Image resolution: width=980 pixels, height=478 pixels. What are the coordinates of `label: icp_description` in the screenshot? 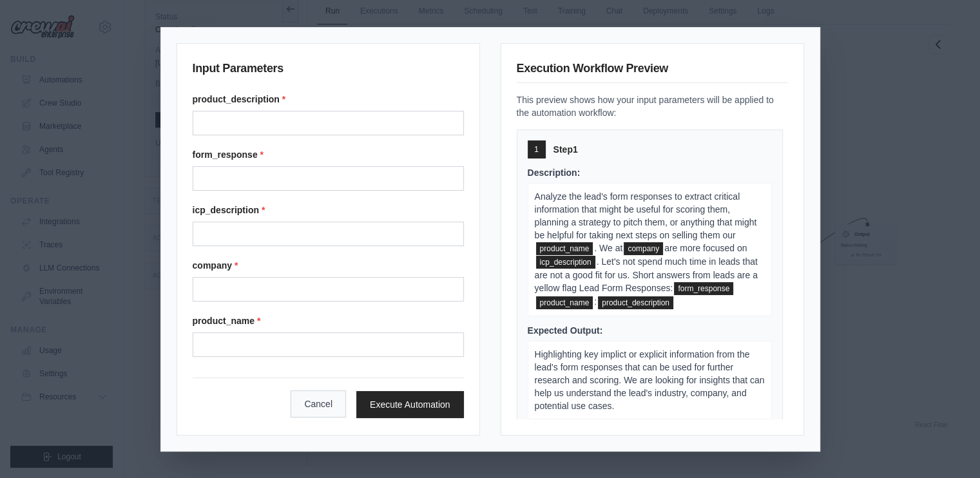 It's located at (328, 210).